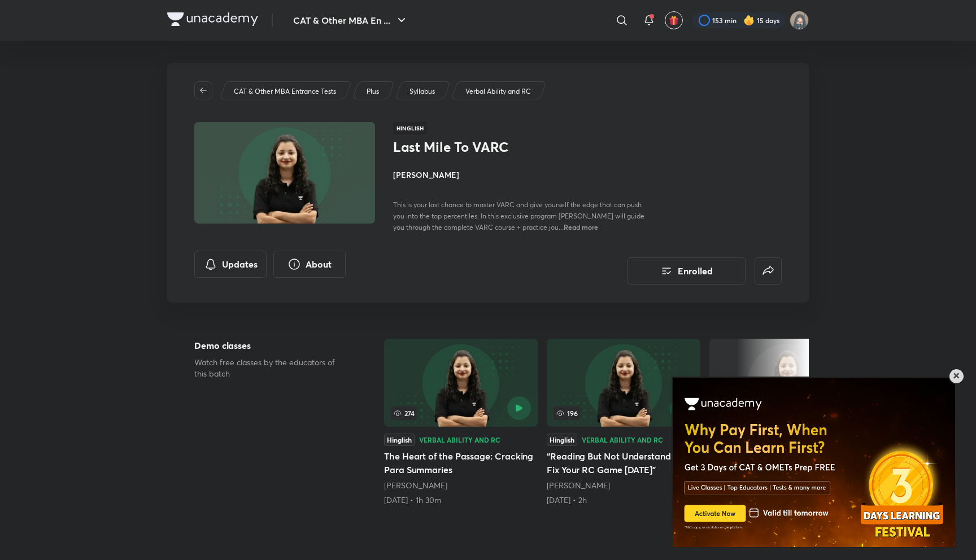  What do you see at coordinates (373, 92) in the screenshot?
I see `a: Plus` at bounding box center [373, 92].